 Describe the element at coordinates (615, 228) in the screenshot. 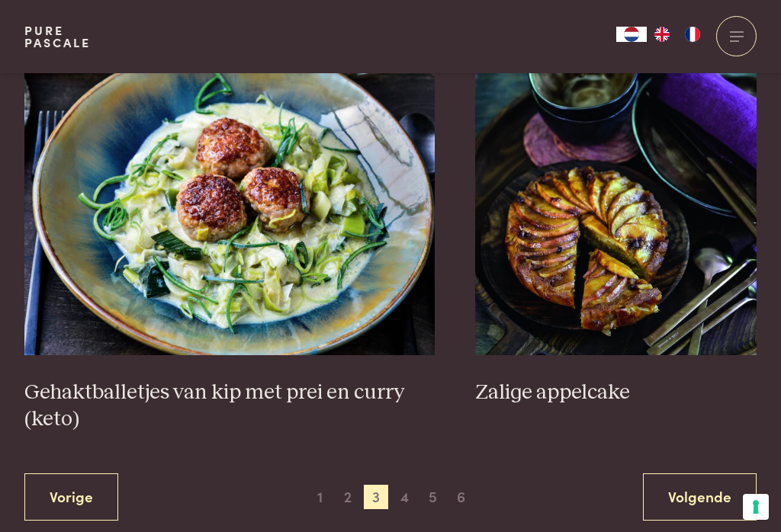

I see `a: Zalige appelcake Zalige appelcake` at that location.